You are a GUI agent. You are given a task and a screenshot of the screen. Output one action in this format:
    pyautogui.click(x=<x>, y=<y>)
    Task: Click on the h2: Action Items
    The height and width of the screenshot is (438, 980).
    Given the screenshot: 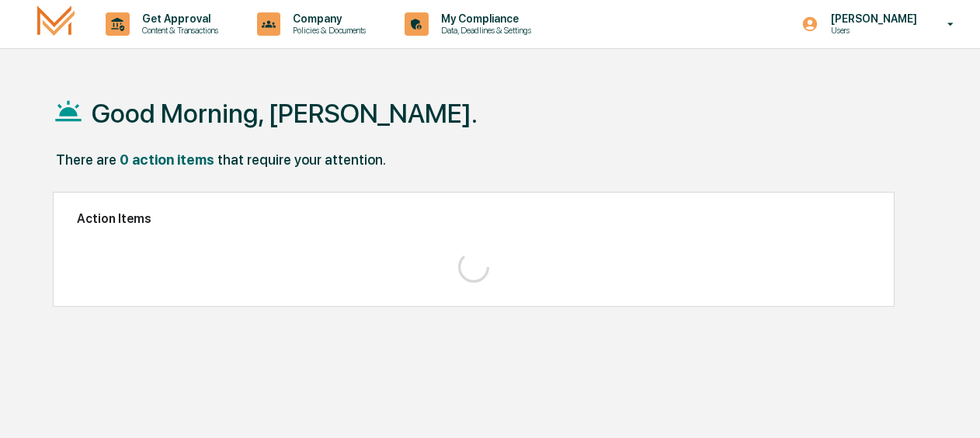 What is the action you would take?
    pyautogui.click(x=474, y=218)
    